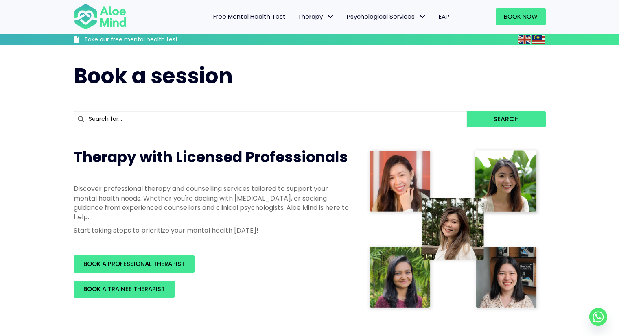 The image size is (619, 336). What do you see at coordinates (134, 264) in the screenshot?
I see `span: BOOK A PROFESSIONAL THERAPIST` at bounding box center [134, 264].